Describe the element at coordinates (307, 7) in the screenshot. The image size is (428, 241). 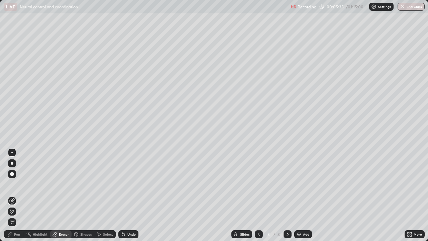
I see `p: Recording` at that location.